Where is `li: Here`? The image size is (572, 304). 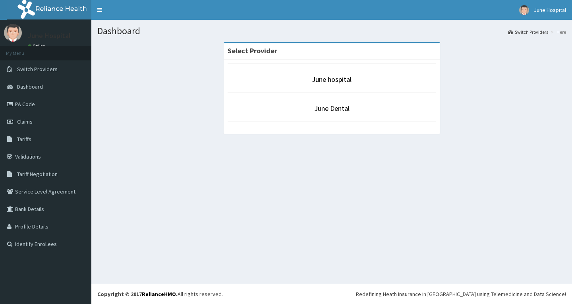
li: Here is located at coordinates (558, 32).